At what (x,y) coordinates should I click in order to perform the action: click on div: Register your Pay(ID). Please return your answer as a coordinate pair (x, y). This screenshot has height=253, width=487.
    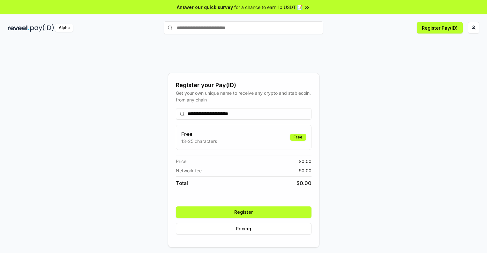
    Looking at the image, I should click on (243, 85).